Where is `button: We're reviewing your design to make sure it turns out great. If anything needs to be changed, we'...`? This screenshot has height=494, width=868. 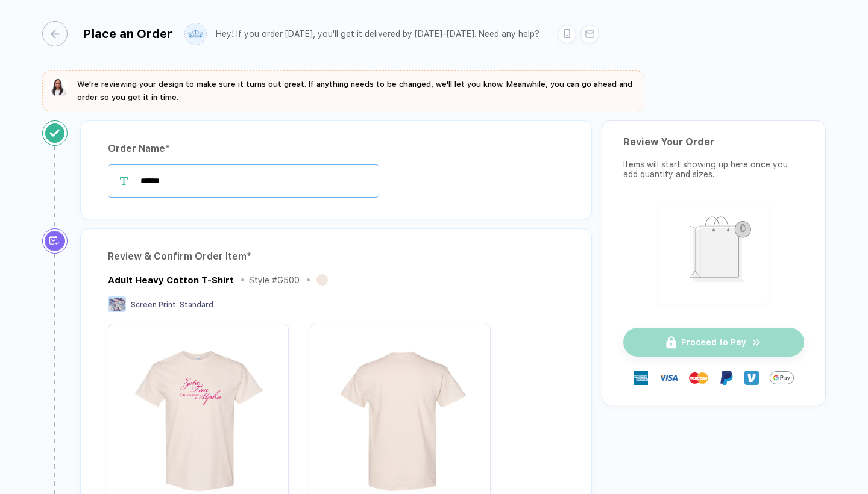 button: We're reviewing your design to make sure it turns out great. If anything needs to be changed, we'... is located at coordinates (343, 91).